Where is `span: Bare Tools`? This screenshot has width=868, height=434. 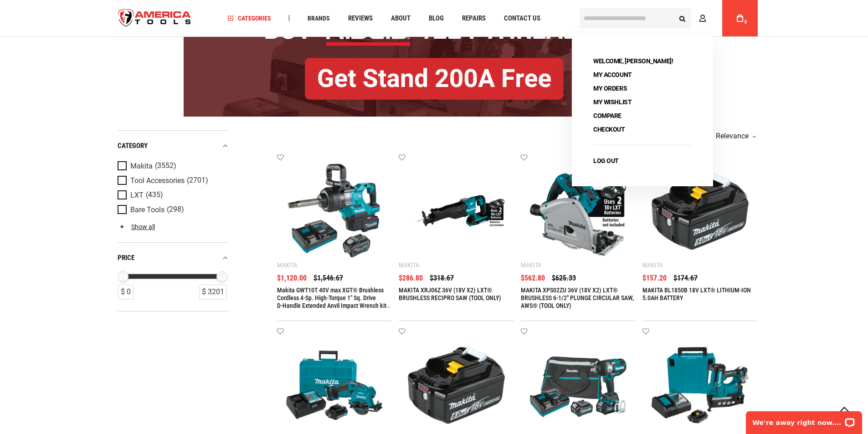 span: Bare Tools is located at coordinates (147, 210).